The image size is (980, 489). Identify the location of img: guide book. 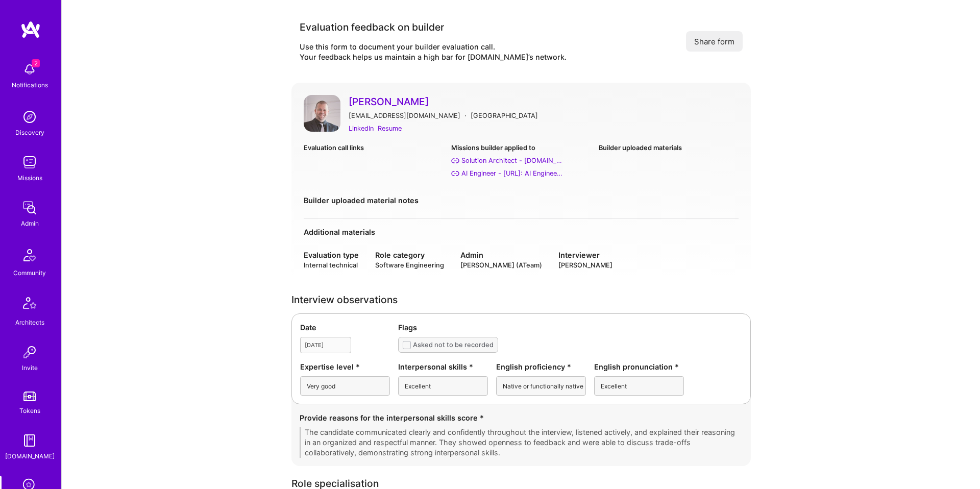
(30, 441).